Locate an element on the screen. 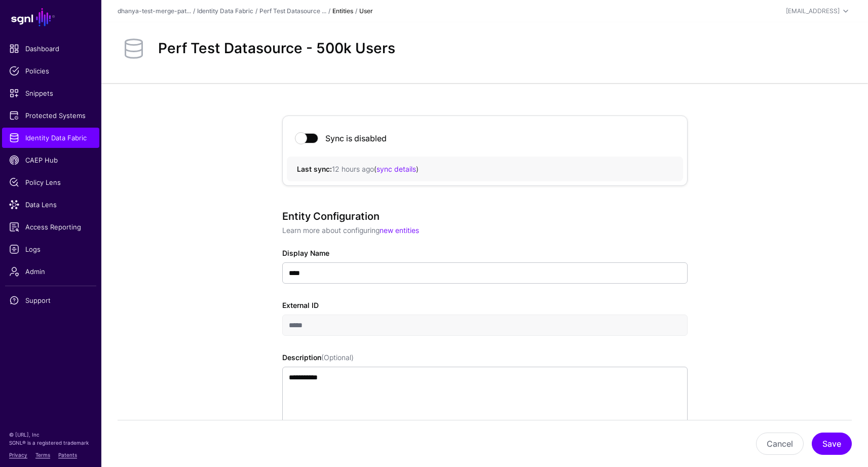  label: Description is located at coordinates (318, 357).